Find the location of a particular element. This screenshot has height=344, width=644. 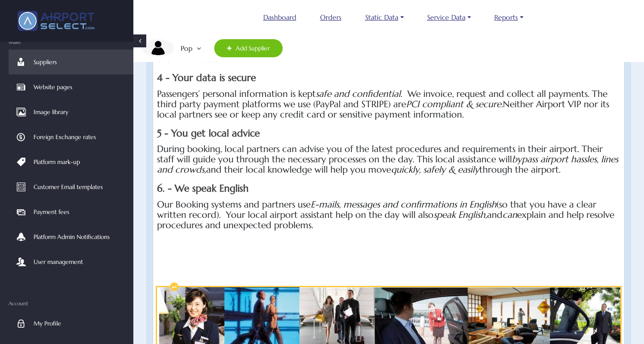

a: Suppliers is located at coordinates (71, 62).